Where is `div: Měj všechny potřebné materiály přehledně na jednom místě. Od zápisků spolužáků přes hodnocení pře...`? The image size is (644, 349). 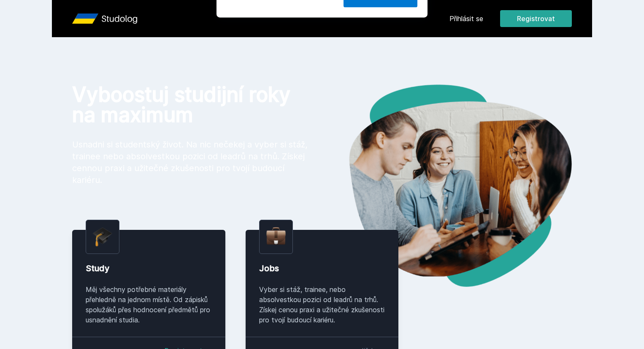
div: Měj všechny potřebné materiály přehledně na jednom místě. Od zápisků spolužáků přes hodnocení pře... is located at coordinates (148, 304).